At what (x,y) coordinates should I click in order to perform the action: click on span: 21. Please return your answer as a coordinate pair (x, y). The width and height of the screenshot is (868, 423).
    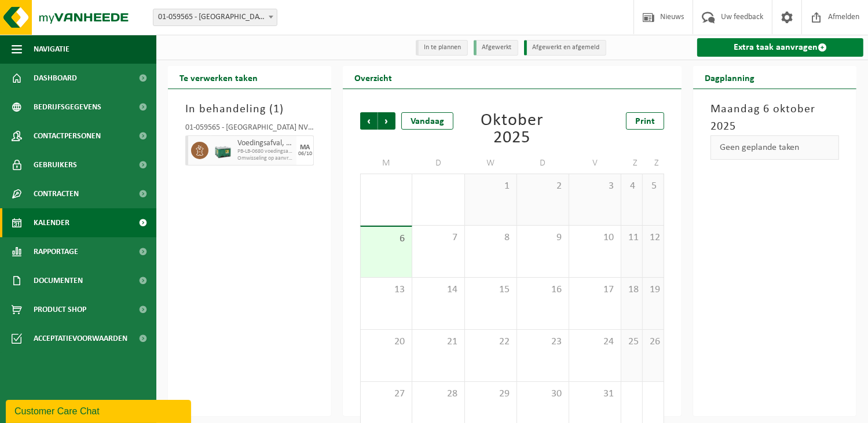
    Looking at the image, I should click on (438, 342).